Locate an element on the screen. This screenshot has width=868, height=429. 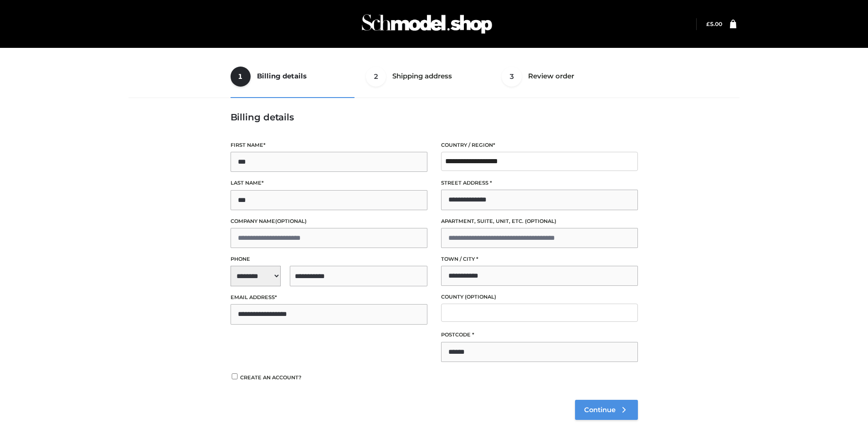
label: Phone is located at coordinates (329, 259).